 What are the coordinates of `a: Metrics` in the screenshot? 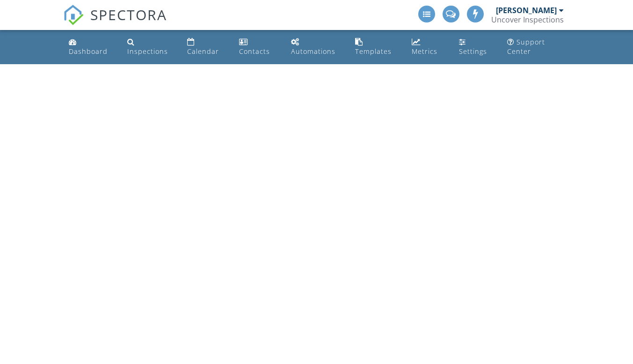 It's located at (428, 46).